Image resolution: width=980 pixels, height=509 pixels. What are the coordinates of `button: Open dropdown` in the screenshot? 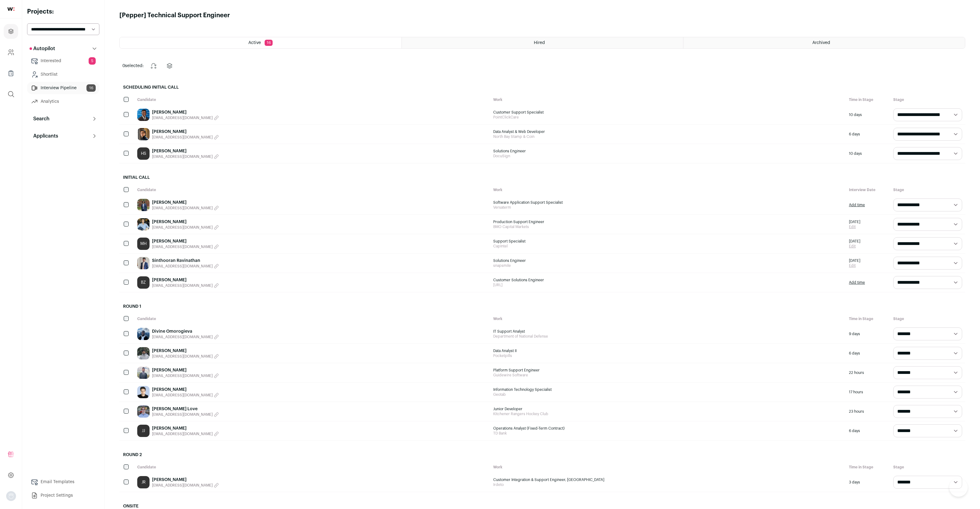 It's located at (11, 497).